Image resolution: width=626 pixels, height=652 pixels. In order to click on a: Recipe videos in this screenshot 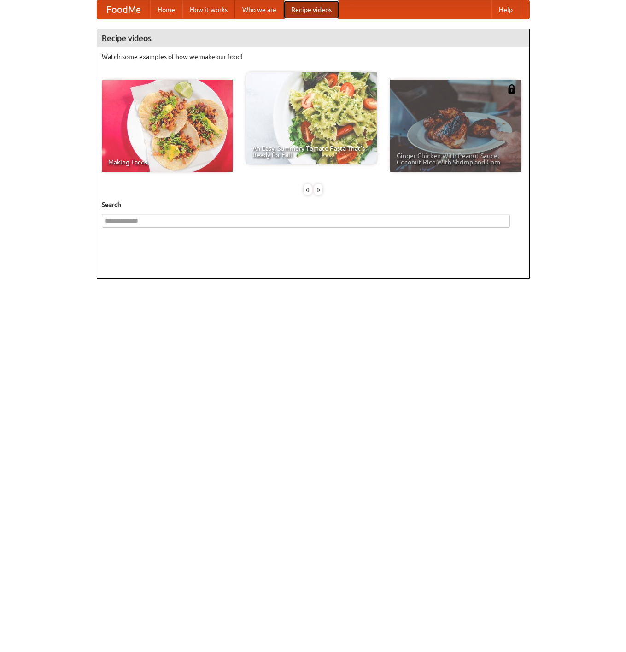, I will do `click(311, 10)`.